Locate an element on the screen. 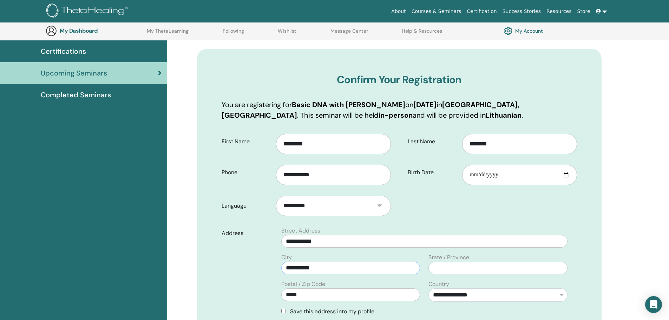 The width and height of the screenshot is (669, 320). a: Courses & Seminars is located at coordinates (437, 11).